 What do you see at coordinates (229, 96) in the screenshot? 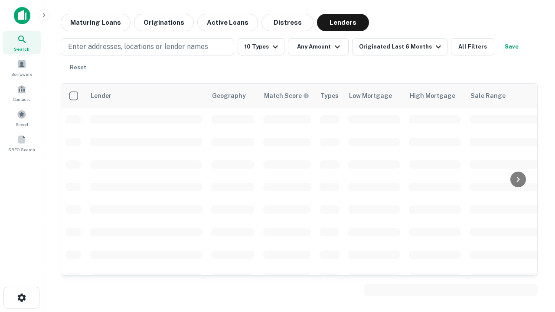
I see `div: Geography` at bounding box center [229, 96].